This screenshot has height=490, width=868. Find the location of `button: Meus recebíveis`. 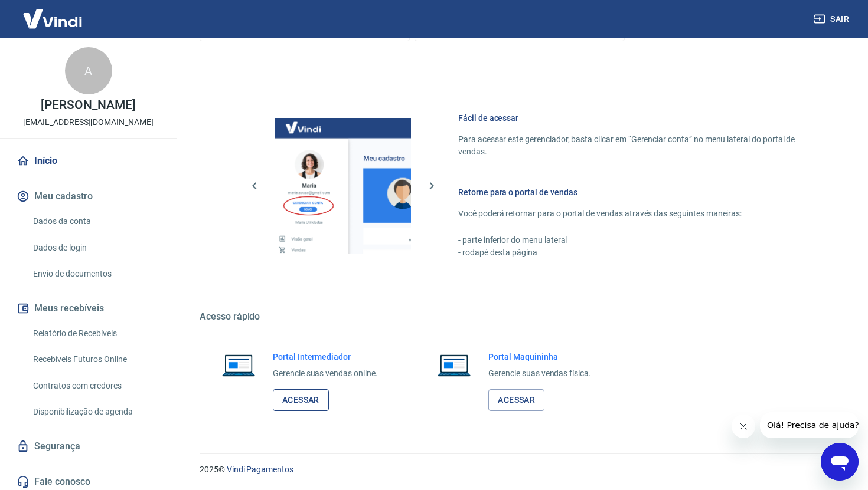

button: Meus recebíveis is located at coordinates (88, 309).